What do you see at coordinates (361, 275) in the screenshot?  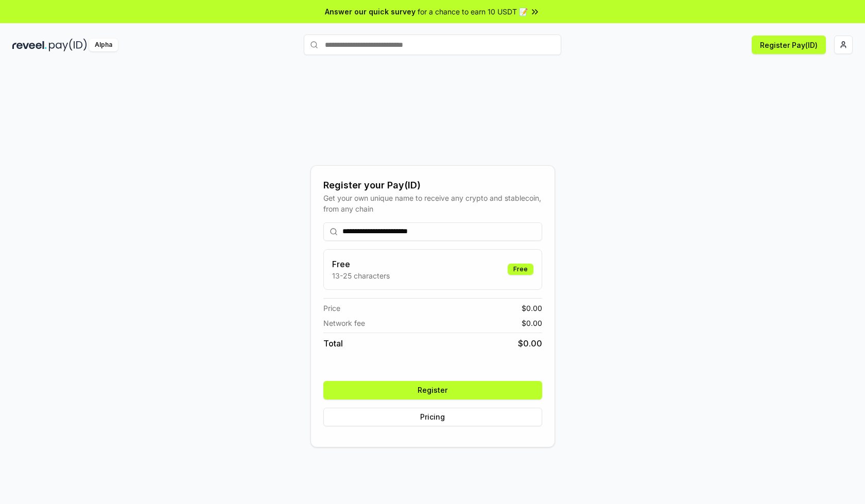 I see `p: 13-25 characters` at bounding box center [361, 275].